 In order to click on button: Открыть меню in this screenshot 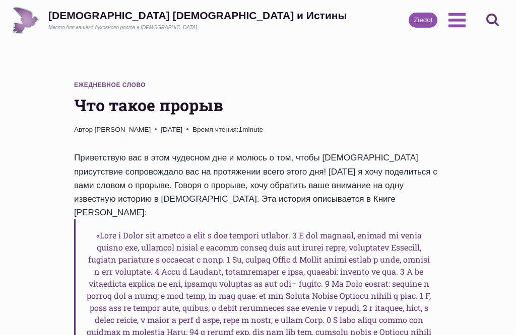, I will do `click(456, 20)`.